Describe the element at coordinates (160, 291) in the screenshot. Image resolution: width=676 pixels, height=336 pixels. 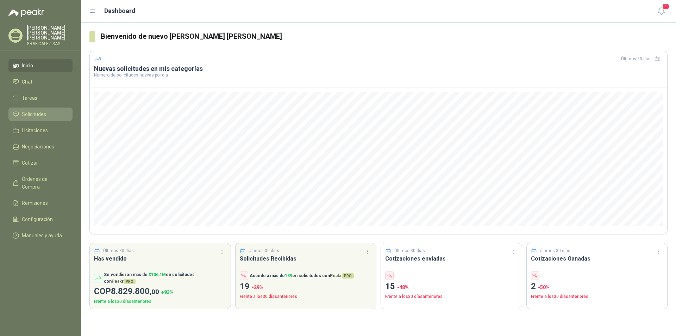
I see `p: COP` at that location.